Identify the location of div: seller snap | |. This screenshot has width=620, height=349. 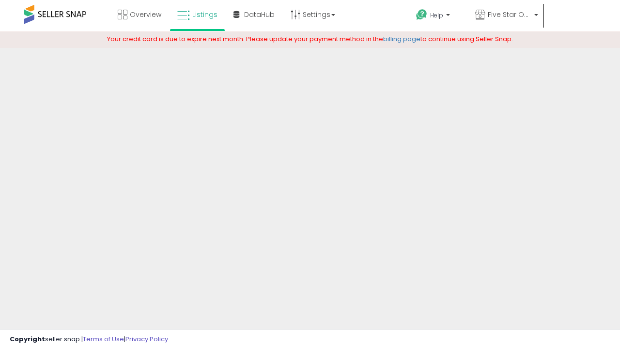
(89, 340).